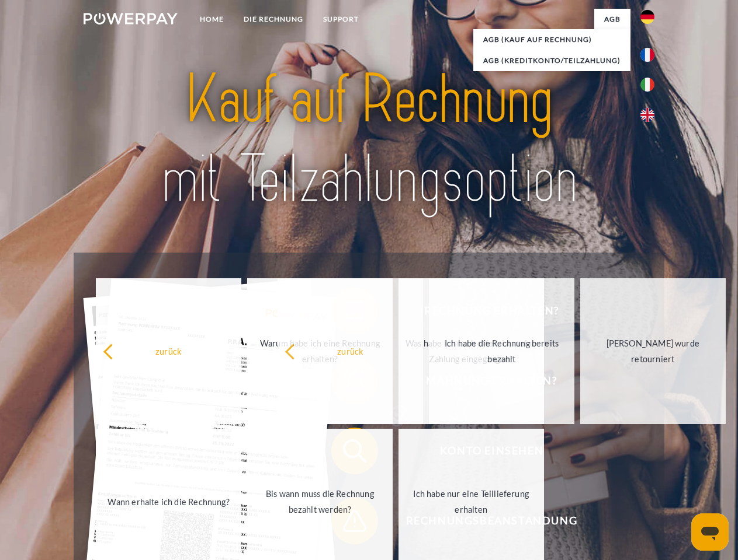 The image size is (738, 560). What do you see at coordinates (130, 18) in the screenshot?
I see `img: logo-powerpay-white.svg` at bounding box center [130, 18].